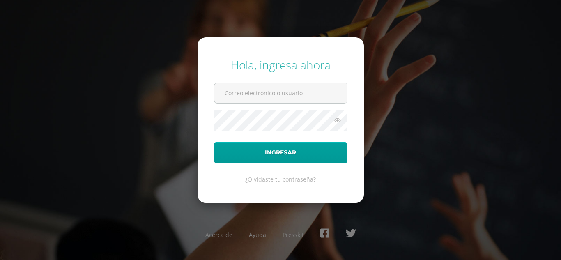 This screenshot has height=260, width=561. I want to click on div: Hola, ingresa ahora, so click(280, 65).